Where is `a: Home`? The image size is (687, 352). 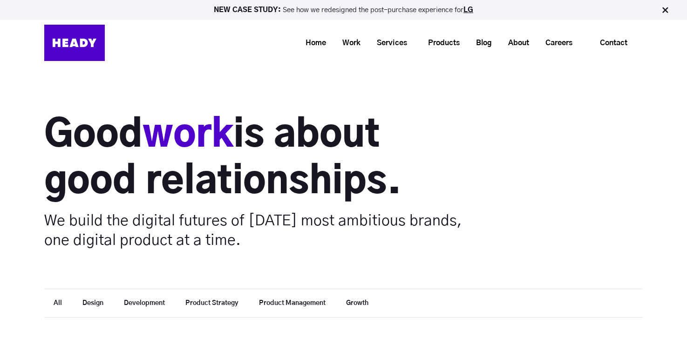
a: Home is located at coordinates (312, 43).